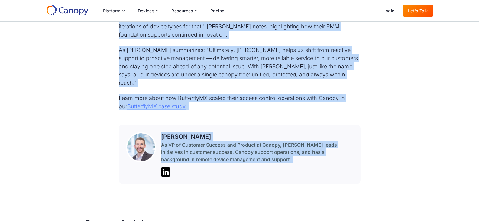 Image resolution: width=479 pixels, height=221 pixels. I want to click on p: Learn more about how ButterflyMX scaled their access control operations with Canopy in our ., so click(240, 102).